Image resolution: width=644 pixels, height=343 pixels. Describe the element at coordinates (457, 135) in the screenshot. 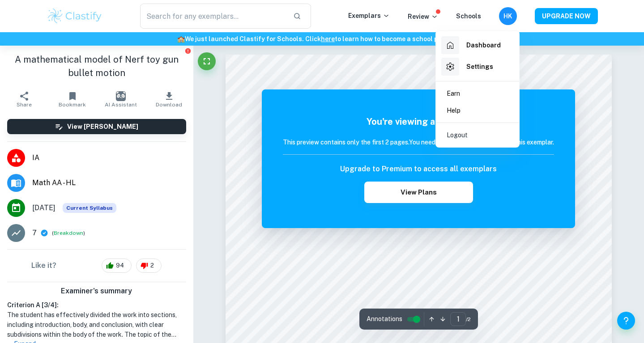

I see `p: Logout` at that location.